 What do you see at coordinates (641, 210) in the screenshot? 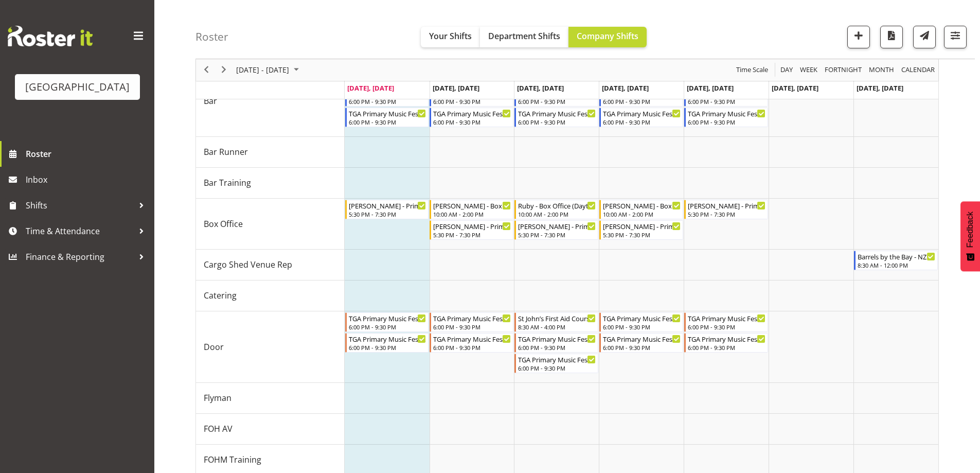
I see `div: Box Office"s event - LISA - Box Office (Daytime Shifts) - Lisa Camplin Begin From Thursday, Augus...` at bounding box center [641, 210].